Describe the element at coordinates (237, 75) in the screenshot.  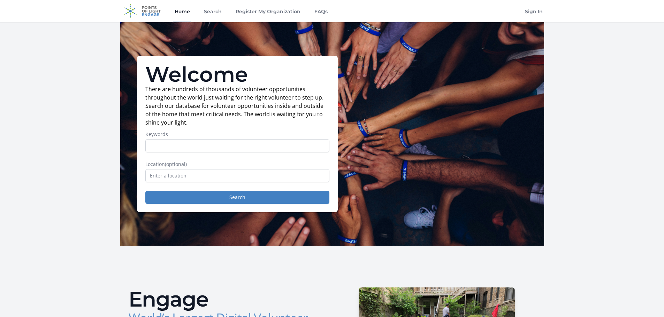
I see `h1: Welcome` at that location.